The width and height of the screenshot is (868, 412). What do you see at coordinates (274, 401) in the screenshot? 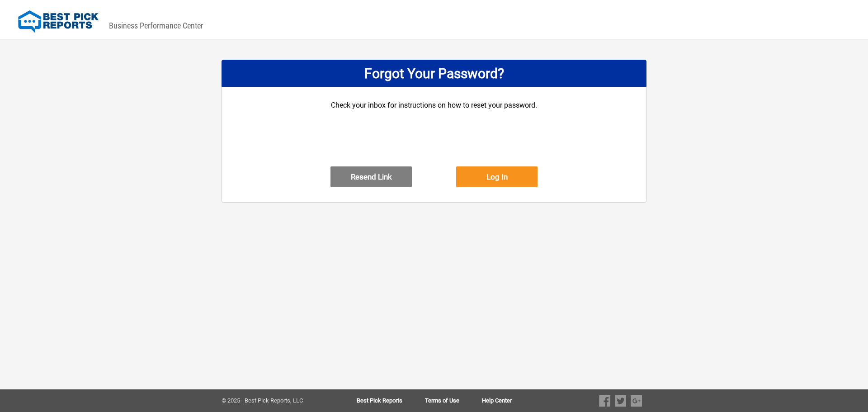
I see `div: © 2025 - Best Pick Reports, LLC` at bounding box center [274, 401].